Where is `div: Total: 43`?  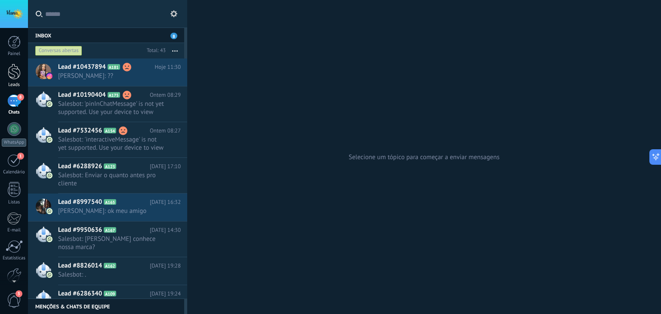 div: Total: 43 is located at coordinates (154, 51).